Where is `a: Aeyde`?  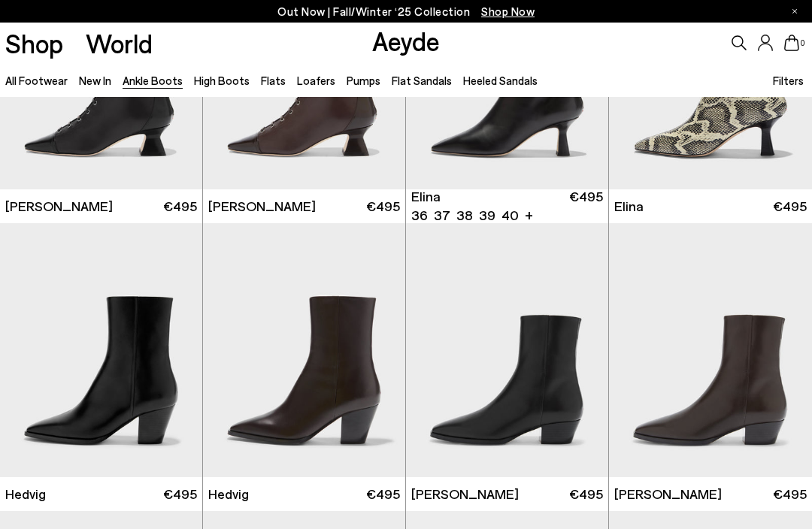 a: Aeyde is located at coordinates (406, 40).